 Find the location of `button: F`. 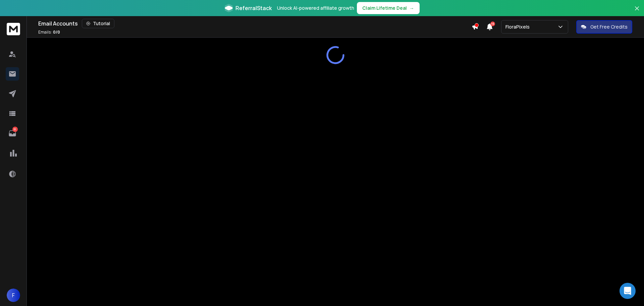

button: F is located at coordinates (13, 295).